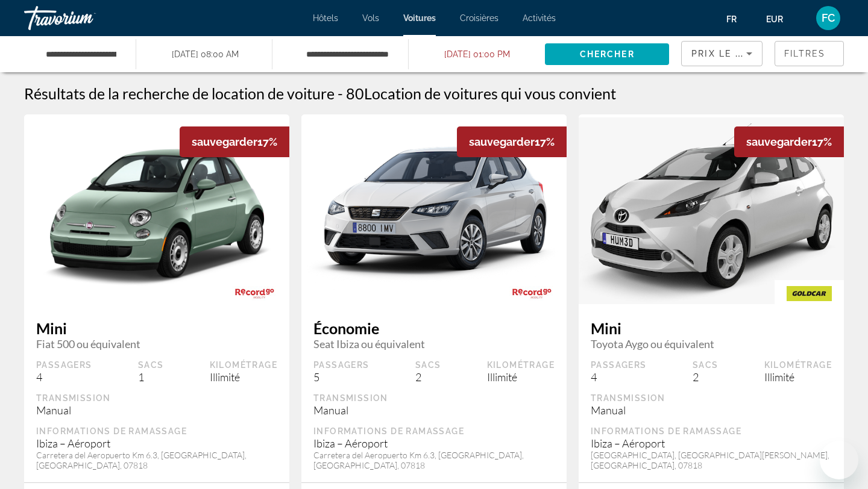 The image size is (868, 489). I want to click on button: Open drop-off date and time picker, so click(465, 55).